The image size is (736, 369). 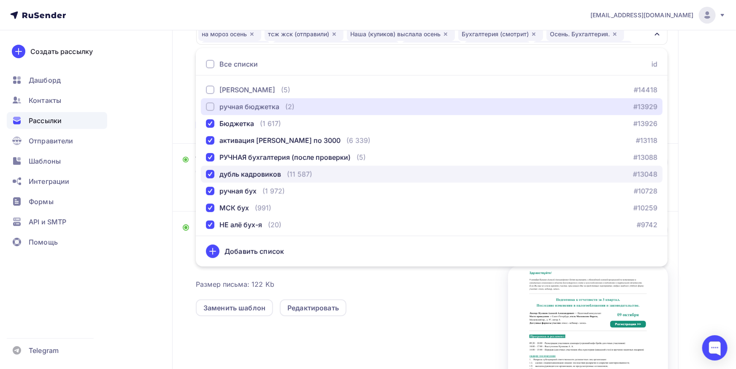 I want to click on ul: на мороз осеньтсж жск (отправили)Наша (куликов) выслала осеньБухгалтерия (смотрит)Осень. Бухгалте..., so click(x=432, y=158).